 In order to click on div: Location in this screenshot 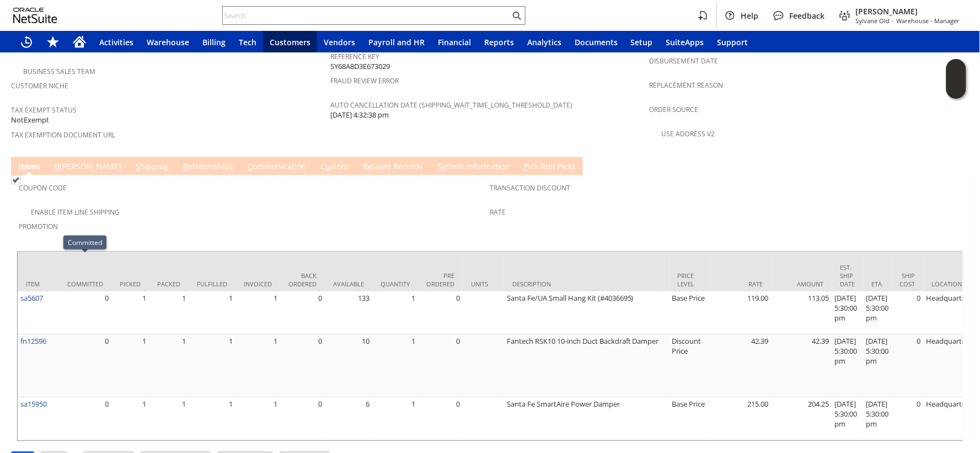, I will do `click(949, 284)`.